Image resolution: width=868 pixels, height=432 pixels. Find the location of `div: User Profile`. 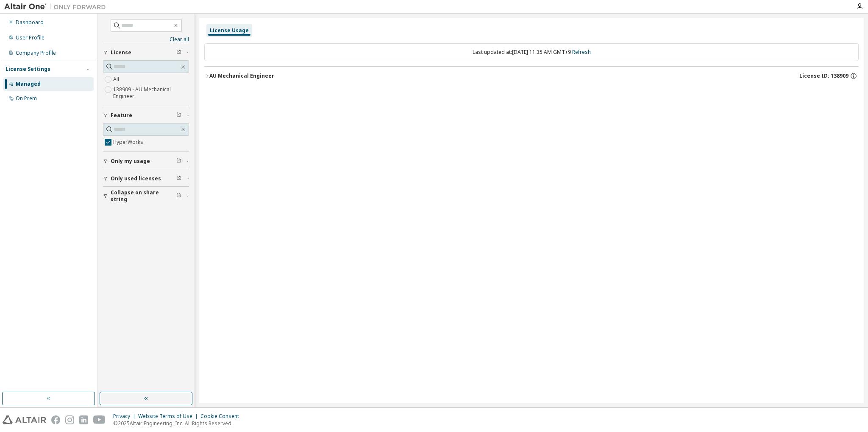

div: User Profile is located at coordinates (30, 37).